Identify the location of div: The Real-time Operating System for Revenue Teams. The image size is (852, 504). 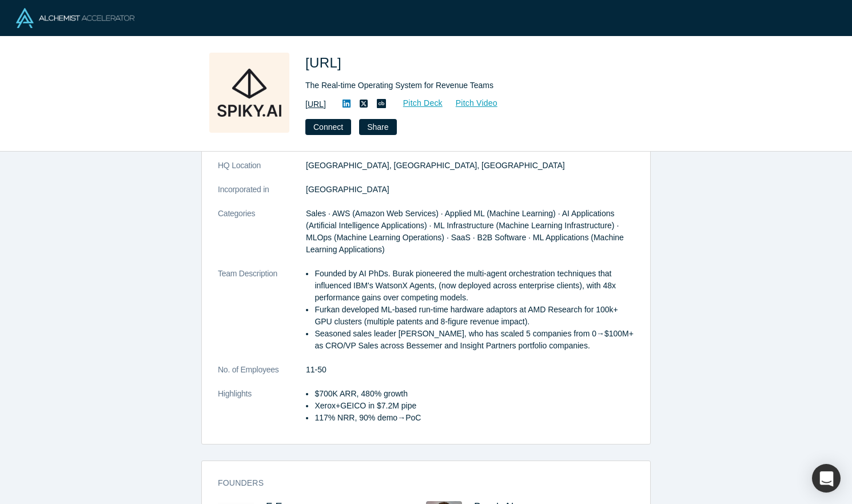
(466, 85).